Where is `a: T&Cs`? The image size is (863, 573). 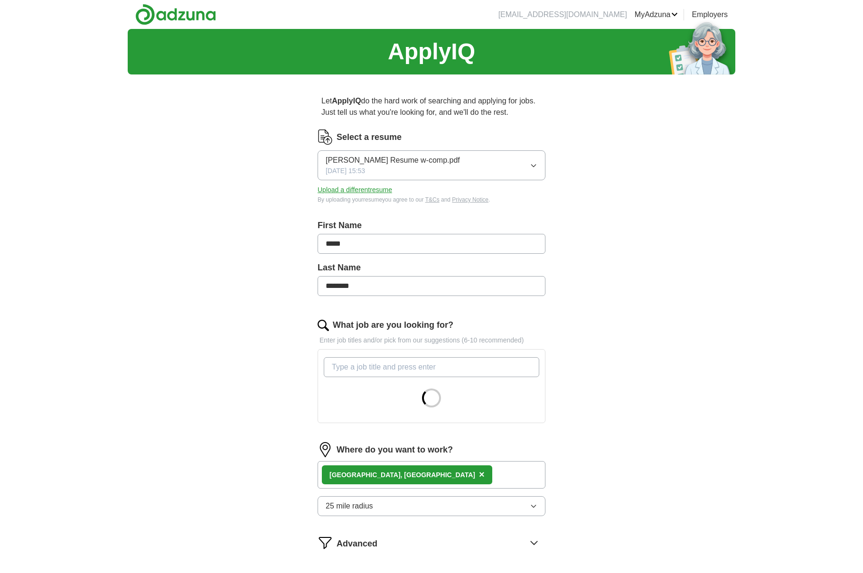 a: T&Cs is located at coordinates (432, 200).